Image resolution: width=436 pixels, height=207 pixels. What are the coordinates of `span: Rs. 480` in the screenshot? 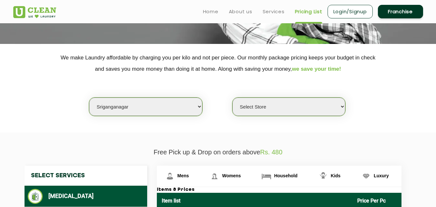 It's located at (271, 152).